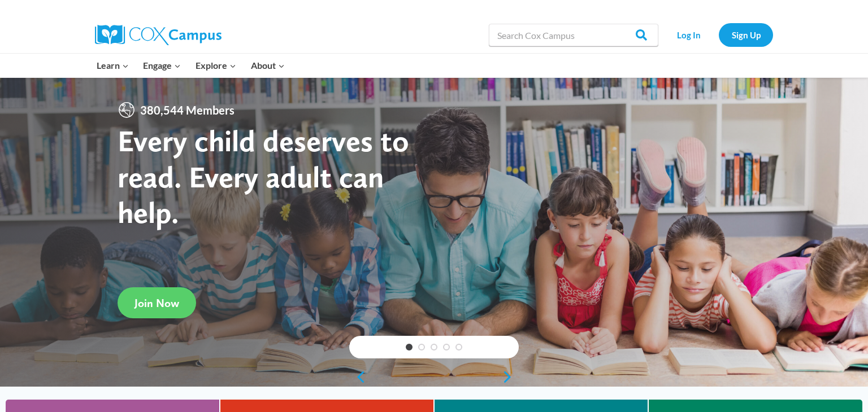 The image size is (868, 412). Describe the element at coordinates (156, 303) in the screenshot. I see `span: Join Now` at that location.